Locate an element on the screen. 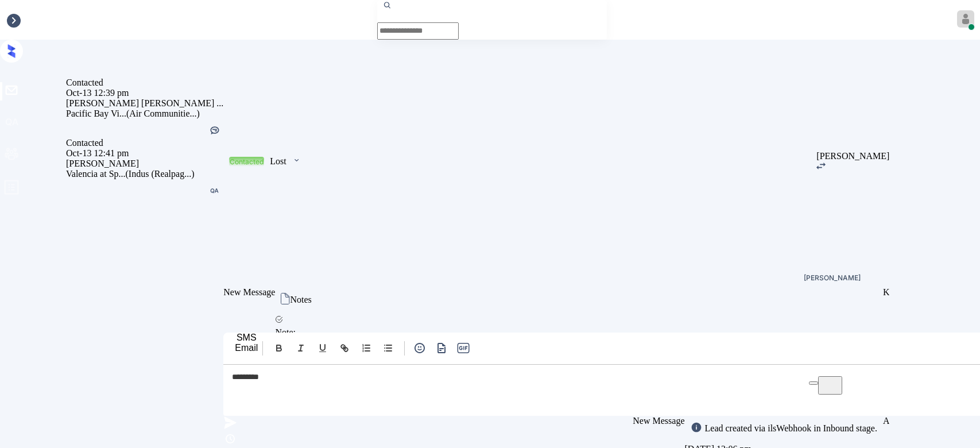 The width and height of the screenshot is (980, 448). div: Kelsey messaged is located at coordinates (215, 191).